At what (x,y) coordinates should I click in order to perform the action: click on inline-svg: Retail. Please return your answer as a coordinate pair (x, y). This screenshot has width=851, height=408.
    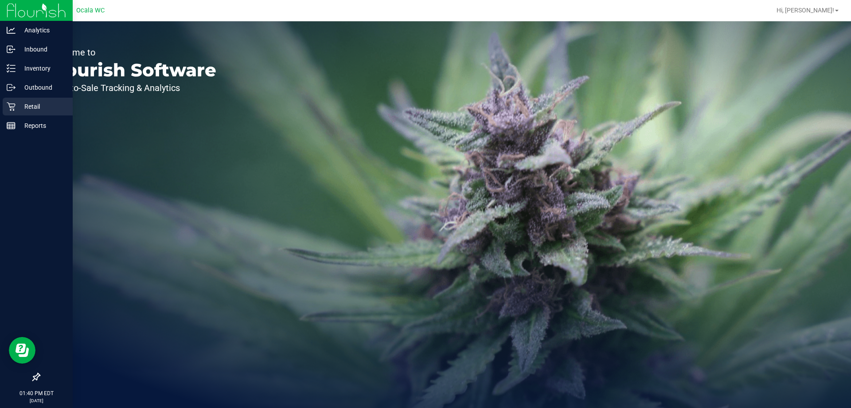
    Looking at the image, I should click on (11, 106).